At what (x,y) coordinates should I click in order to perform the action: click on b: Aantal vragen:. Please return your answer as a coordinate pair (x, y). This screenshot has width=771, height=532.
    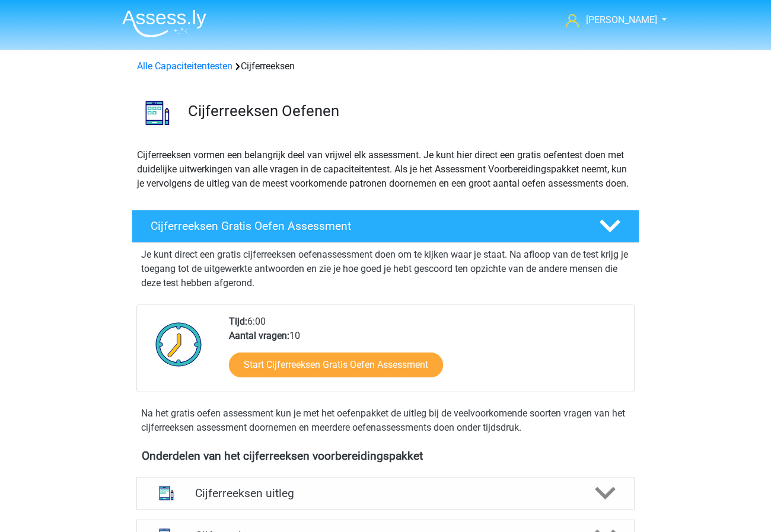
    Looking at the image, I should click on (259, 335).